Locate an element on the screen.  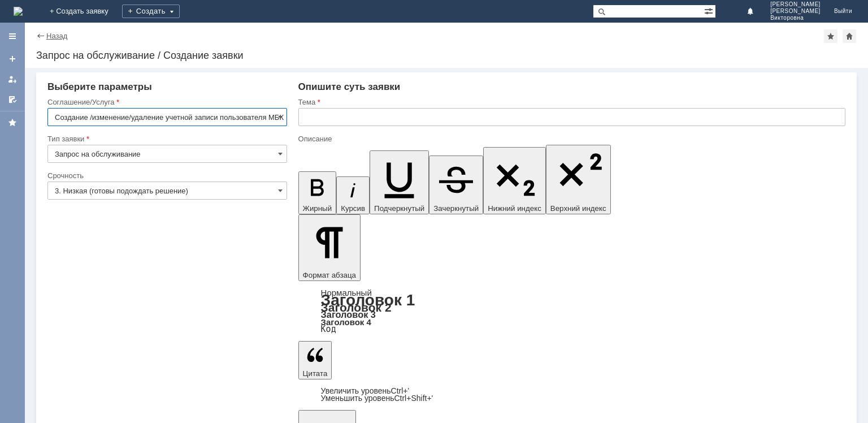
a: Заголовок 2 is located at coordinates (356, 307).